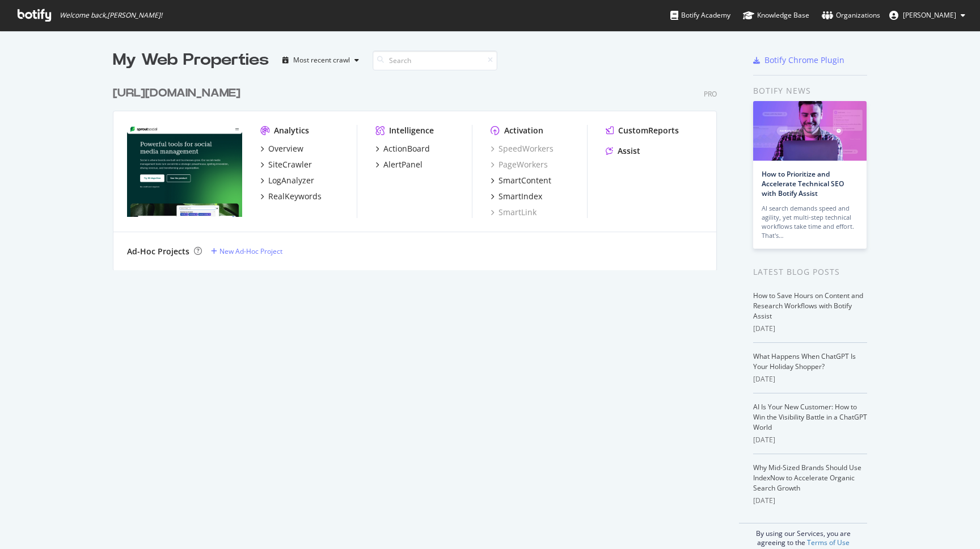 The height and width of the screenshot is (549, 980). What do you see at coordinates (522, 149) in the screenshot?
I see `div: SpeedWorkers` at bounding box center [522, 149].